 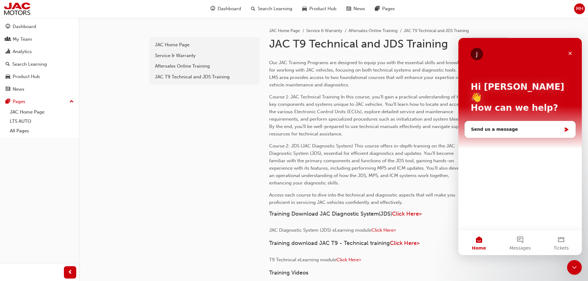 I want to click on span: MH, so click(x=579, y=9).